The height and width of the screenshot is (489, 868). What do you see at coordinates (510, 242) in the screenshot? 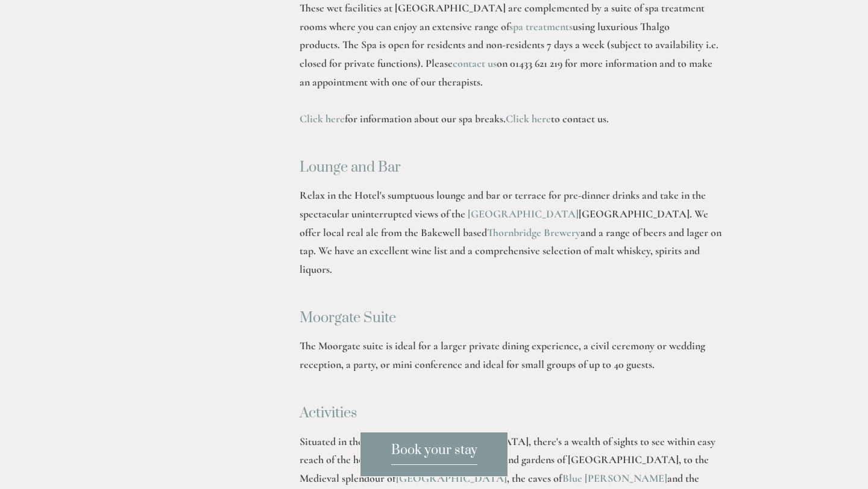
I see `p: Relax in the Hotel's sumptuous lounge and bar or terrace for pre-dinner drinks and take in the sp...` at bounding box center [510, 242].